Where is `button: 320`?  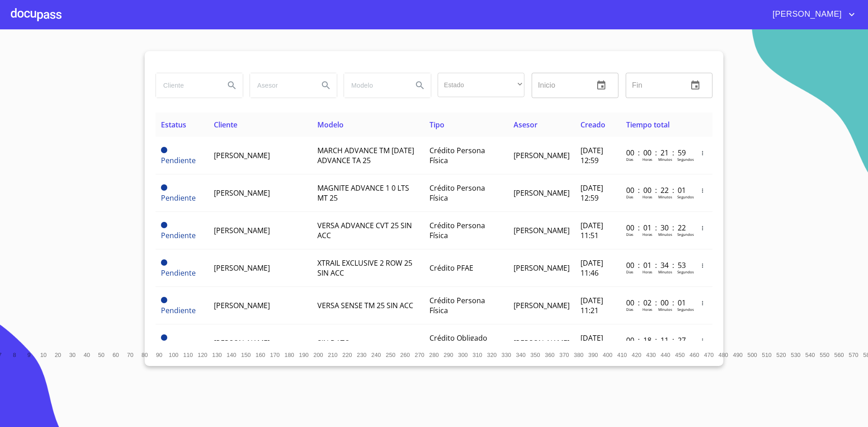 button: 320 is located at coordinates (492, 355).